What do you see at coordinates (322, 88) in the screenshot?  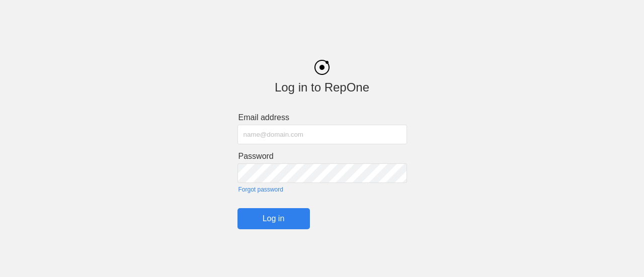 I see `div: Log in to RepOne` at bounding box center [322, 88].